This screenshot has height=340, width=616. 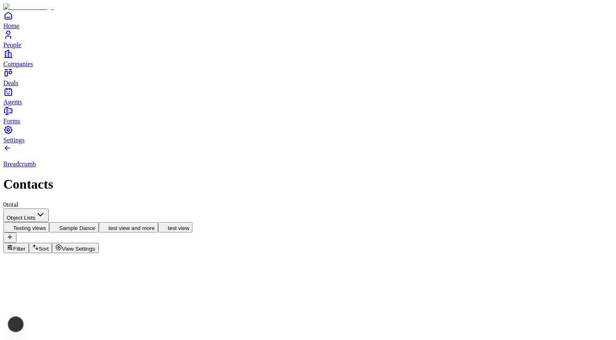 I want to click on a: Breadcrumb, so click(x=308, y=157).